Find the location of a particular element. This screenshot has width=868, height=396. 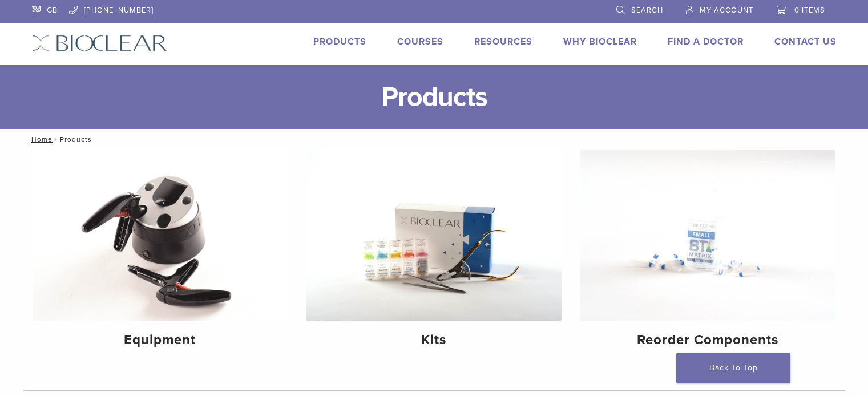

h4: Equipment is located at coordinates (160, 340).